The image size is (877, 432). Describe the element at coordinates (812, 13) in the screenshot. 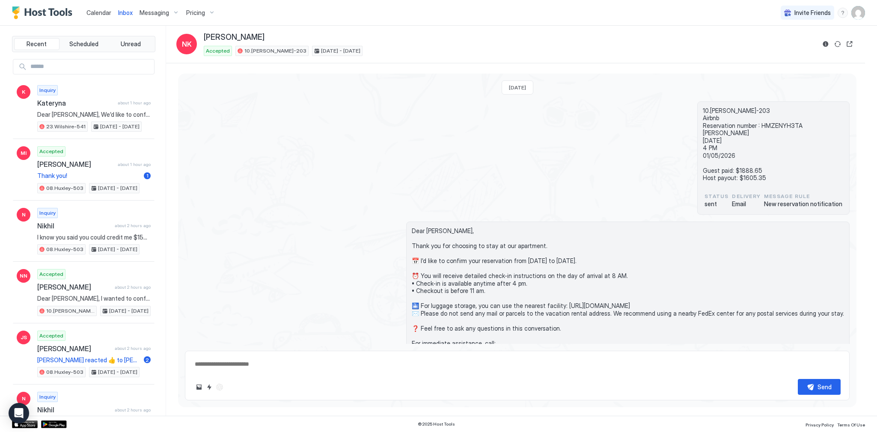

I see `span: Invite Friends` at that location.